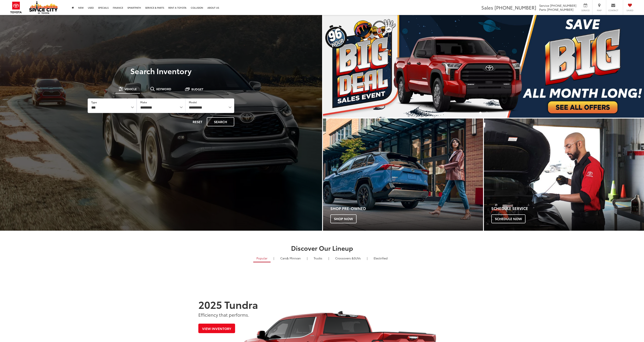 The height and width of the screenshot is (342, 644). I want to click on a: Schedule Service Schedule Now, so click(564, 175).